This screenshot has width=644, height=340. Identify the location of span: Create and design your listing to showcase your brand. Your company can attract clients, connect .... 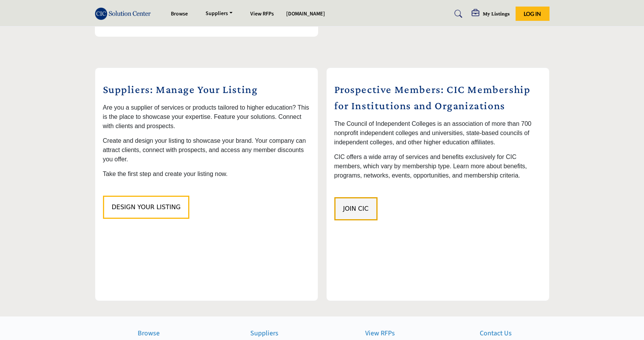
(204, 150).